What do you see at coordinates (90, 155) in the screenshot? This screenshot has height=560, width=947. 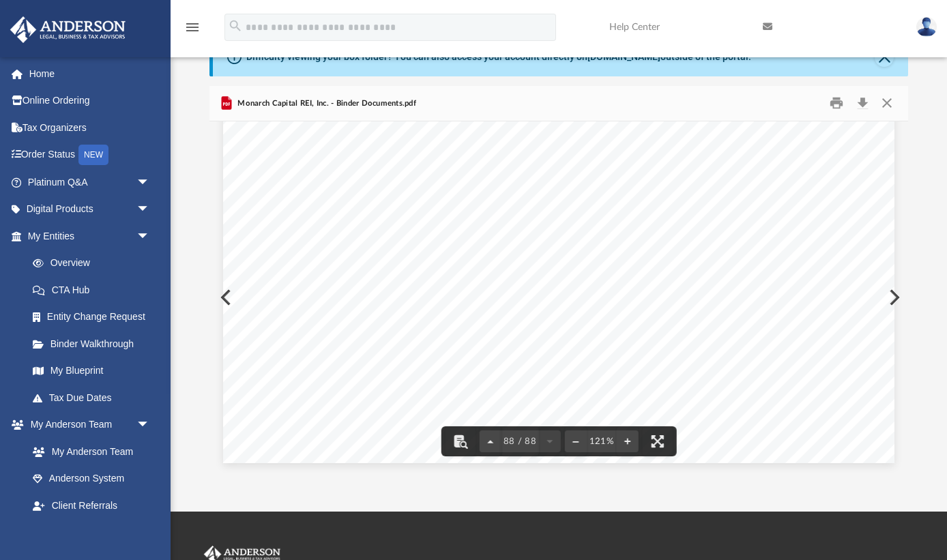 I see `a: Order StatusNEW` at bounding box center [90, 155].